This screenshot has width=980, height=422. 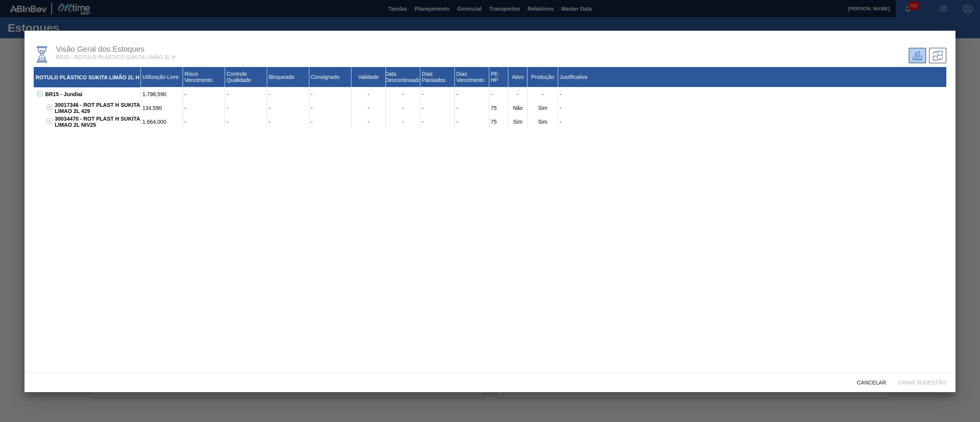 I want to click on div: Justificativa, so click(x=752, y=77).